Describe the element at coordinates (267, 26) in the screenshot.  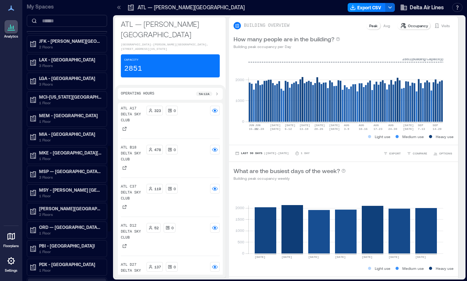
I see `p: BUILDING OVERVIEW` at that location.